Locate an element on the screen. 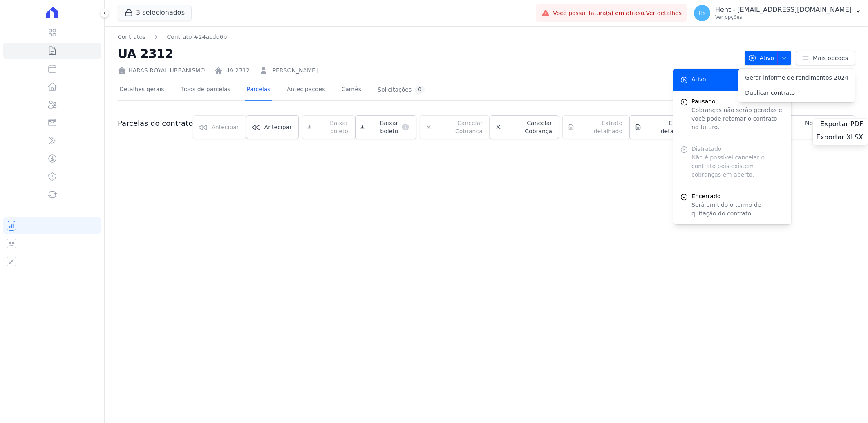 This screenshot has height=423, width=868. p: Ver opções is located at coordinates (783, 17).